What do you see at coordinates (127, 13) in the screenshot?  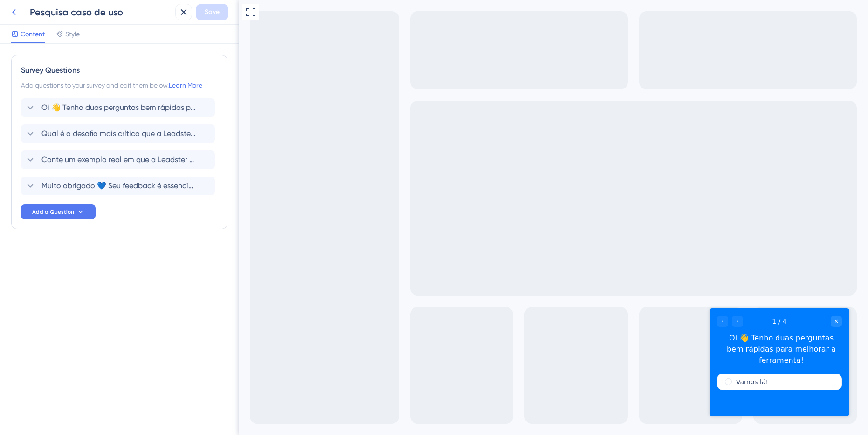 I see `div: Close survey` at bounding box center [127, 13].